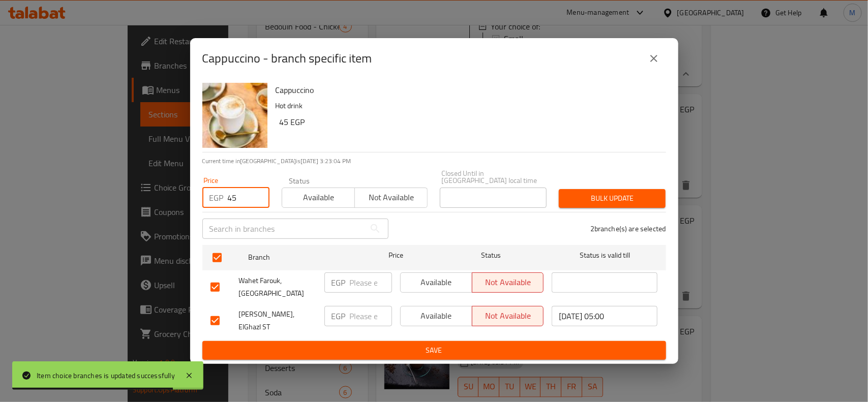 The width and height of the screenshot is (868, 402). I want to click on button: Bulk update, so click(613, 198).